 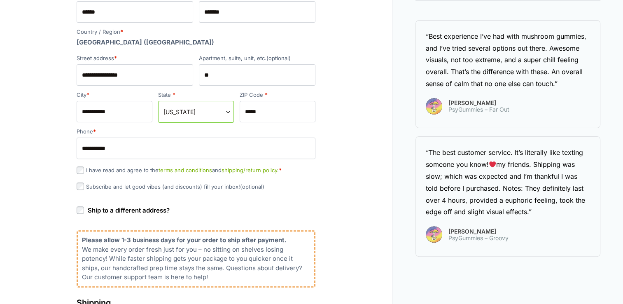 I want to click on input: I have read and agree to theterms and conditionsandshipping/return policy., so click(x=80, y=170).